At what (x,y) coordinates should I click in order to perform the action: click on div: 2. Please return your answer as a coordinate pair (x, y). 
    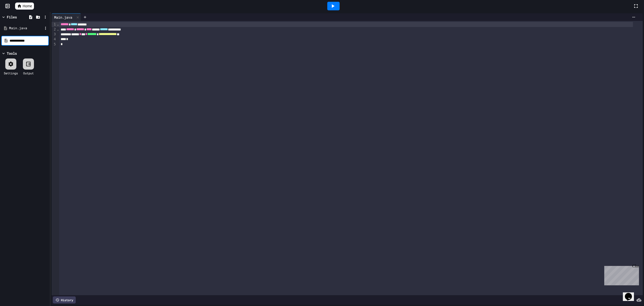
    Looking at the image, I should click on (54, 30).